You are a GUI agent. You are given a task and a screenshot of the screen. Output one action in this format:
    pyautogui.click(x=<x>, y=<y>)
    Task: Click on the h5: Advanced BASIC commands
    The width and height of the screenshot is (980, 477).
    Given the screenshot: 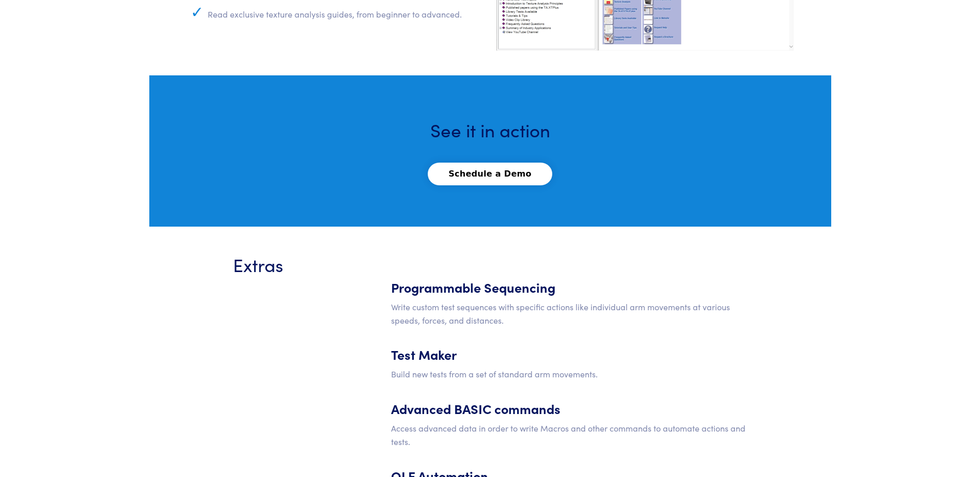 What is the action you would take?
    pyautogui.click(x=570, y=403)
    